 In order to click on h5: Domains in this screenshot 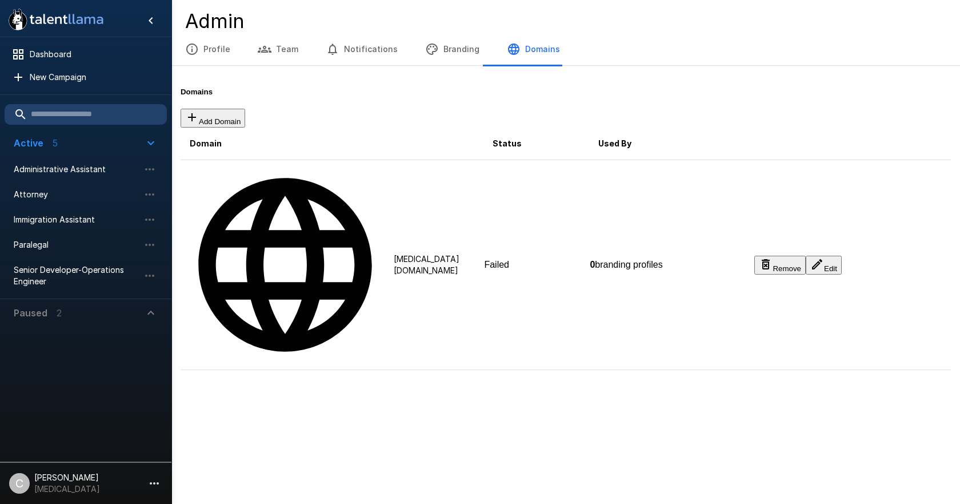, I will do `click(566, 91)`.